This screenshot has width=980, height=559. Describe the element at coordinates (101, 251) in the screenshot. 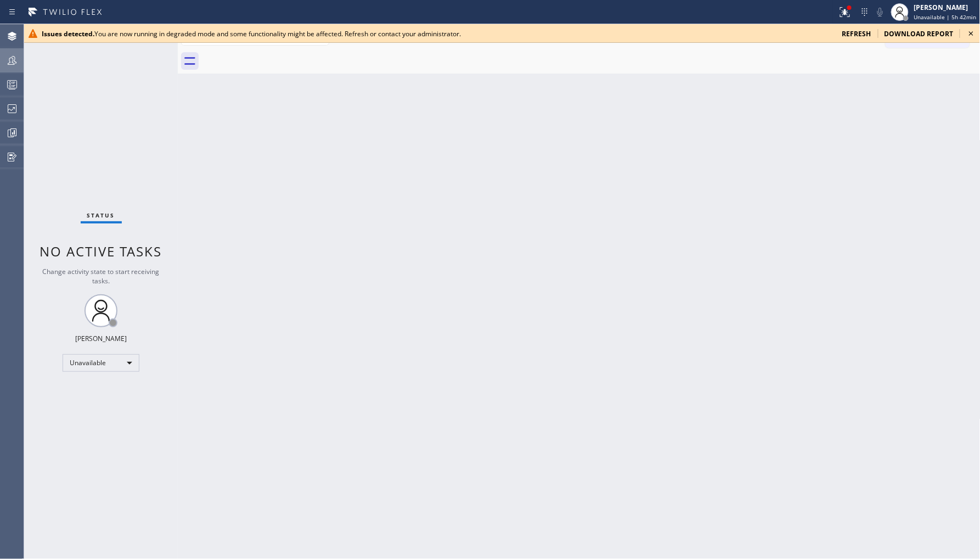

I see `span: No active tasks` at that location.